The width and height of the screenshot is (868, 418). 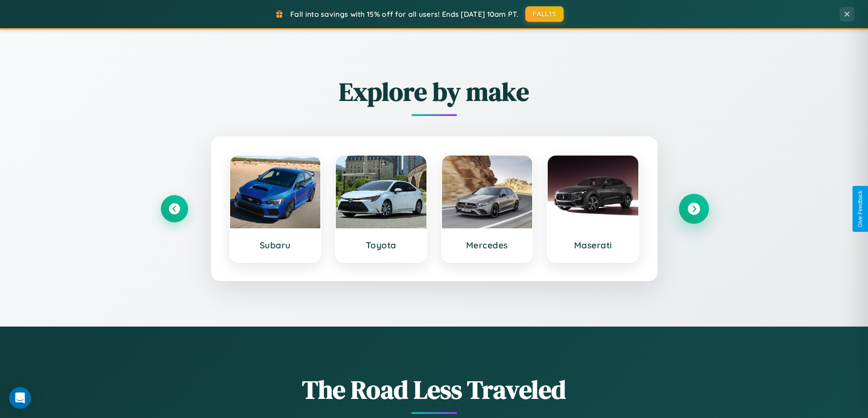 What do you see at coordinates (593, 245) in the screenshot?
I see `h3: Maserati` at bounding box center [593, 245].